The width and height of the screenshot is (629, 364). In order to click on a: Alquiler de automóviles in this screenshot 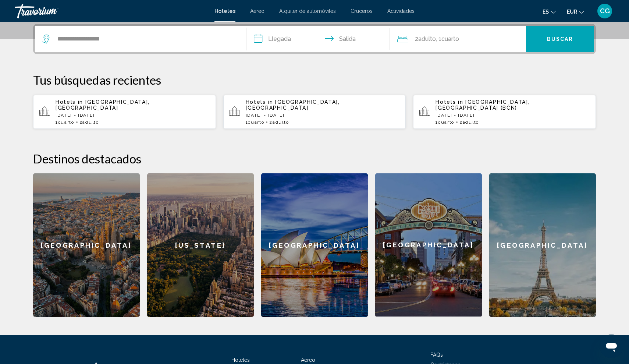, I will do `click(307, 11)`.